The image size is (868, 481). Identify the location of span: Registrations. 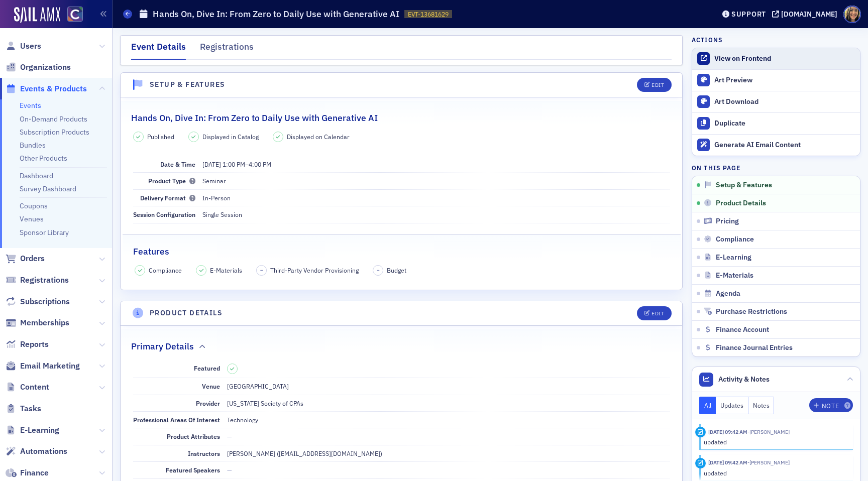
(44, 280).